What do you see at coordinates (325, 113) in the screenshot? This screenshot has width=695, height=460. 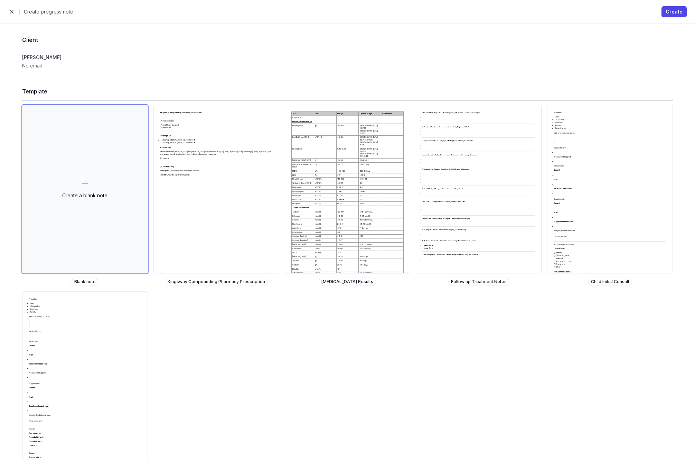 I see `p: Unit` at bounding box center [325, 113].